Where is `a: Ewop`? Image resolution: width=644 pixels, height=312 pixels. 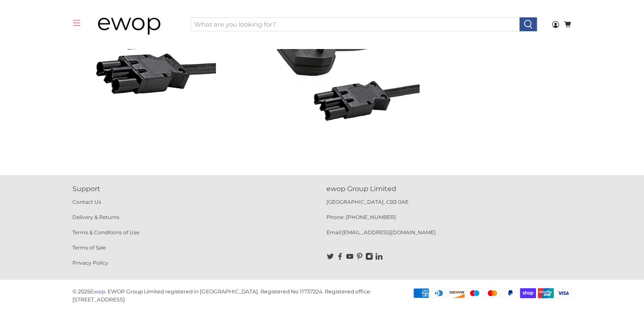
a: Ewop is located at coordinates (97, 292).